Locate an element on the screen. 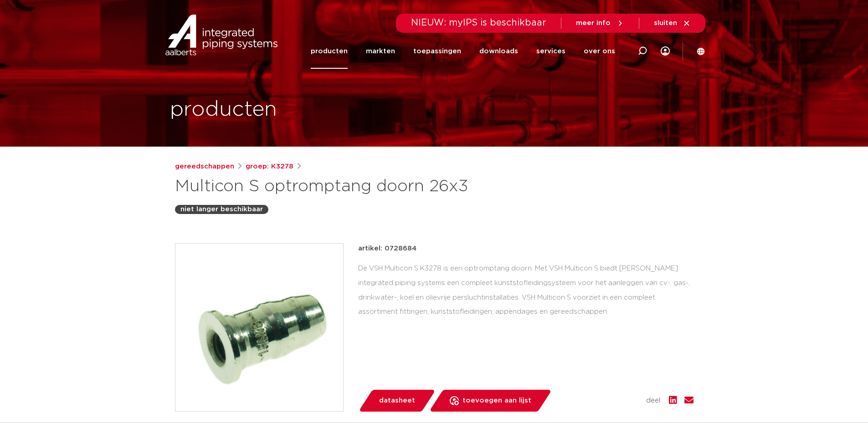  a: over ons is located at coordinates (599, 51).